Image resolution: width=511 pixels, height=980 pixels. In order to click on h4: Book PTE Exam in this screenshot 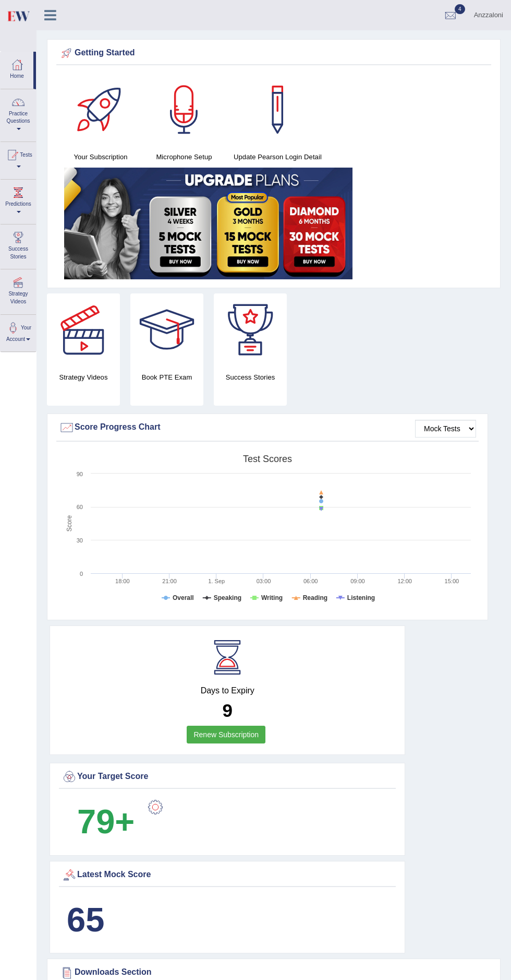, I will do `click(167, 377)`.